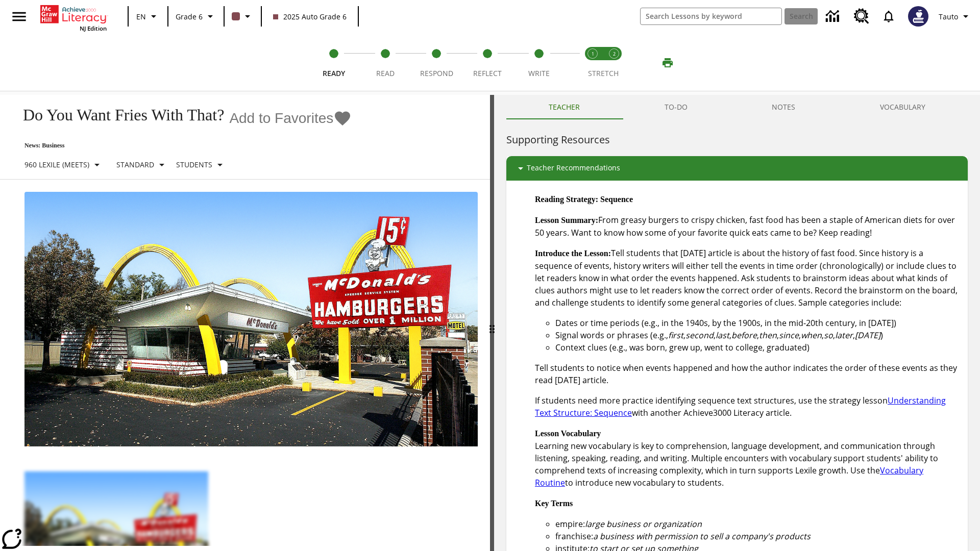  Describe the element at coordinates (148, 16) in the screenshot. I see `button: Language: EN, Select a language` at that location.